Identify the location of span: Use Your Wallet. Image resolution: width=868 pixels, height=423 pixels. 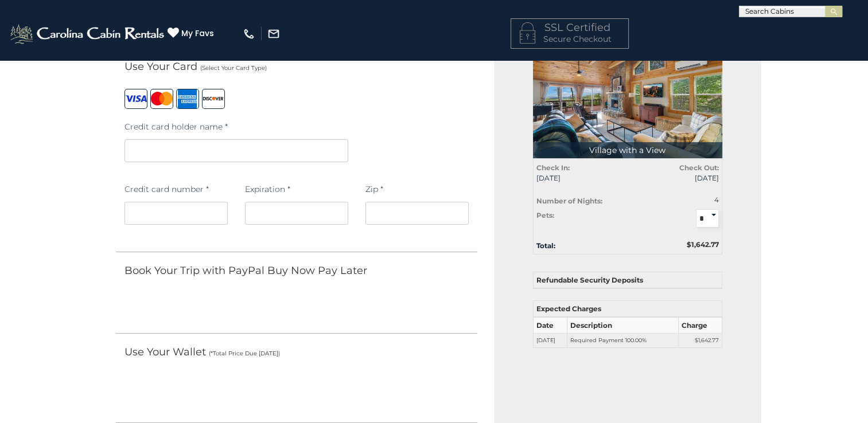
(165, 352).